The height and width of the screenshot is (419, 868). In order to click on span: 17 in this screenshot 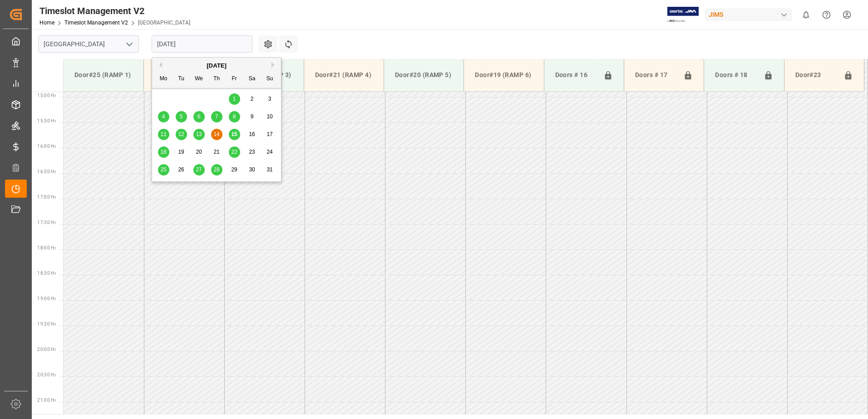, I will do `click(270, 135)`.